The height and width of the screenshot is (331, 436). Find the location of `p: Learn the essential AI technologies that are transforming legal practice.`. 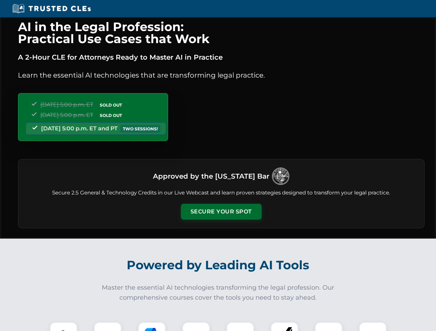

p: Learn the essential AI technologies that are transforming legal practice. is located at coordinates (221, 75).